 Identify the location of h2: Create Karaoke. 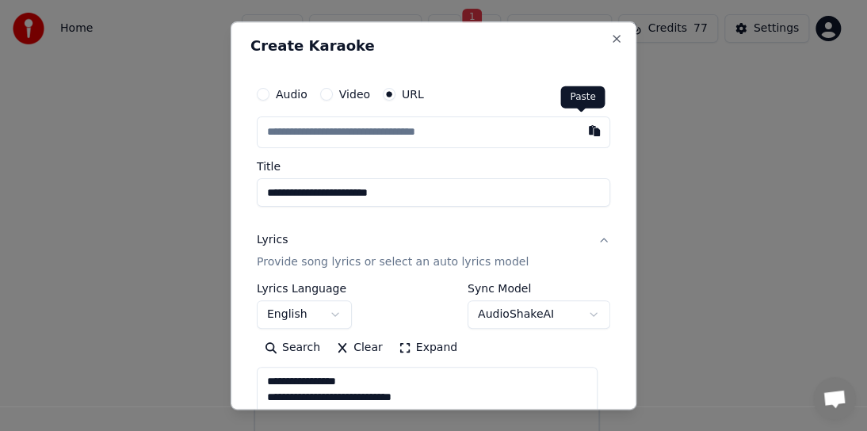
(433, 46).